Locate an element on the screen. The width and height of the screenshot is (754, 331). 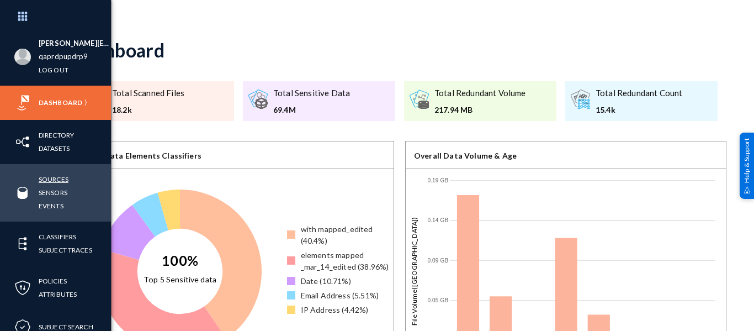
a: Sensors is located at coordinates (53, 192).